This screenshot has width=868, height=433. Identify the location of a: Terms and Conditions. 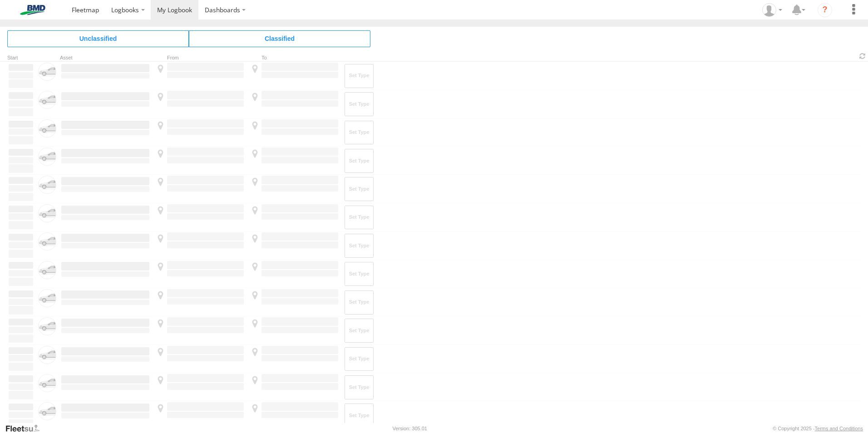
(839, 428).